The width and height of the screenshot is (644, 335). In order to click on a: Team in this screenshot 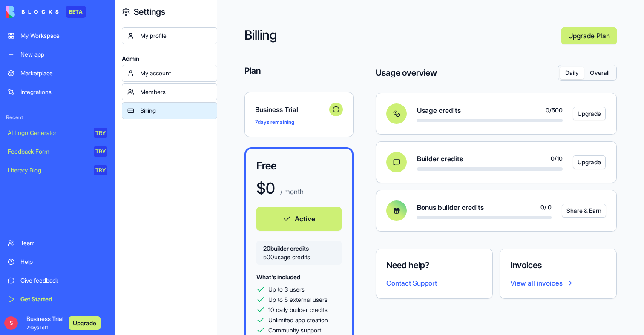, I will do `click(58, 243)`.